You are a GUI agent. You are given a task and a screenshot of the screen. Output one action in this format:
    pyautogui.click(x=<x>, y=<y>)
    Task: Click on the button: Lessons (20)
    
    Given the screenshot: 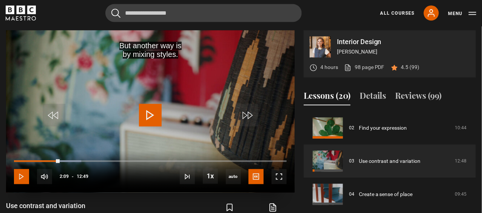 What is the action you would take?
    pyautogui.click(x=327, y=98)
    